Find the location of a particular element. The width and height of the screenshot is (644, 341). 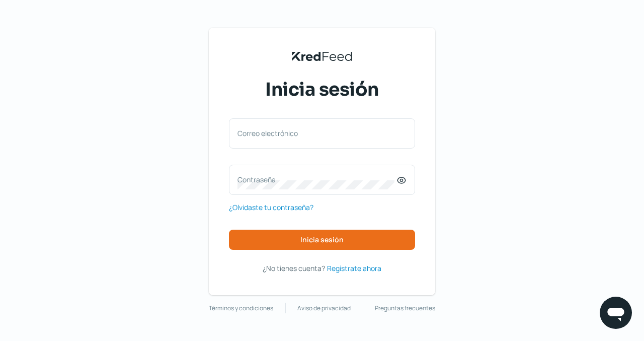

a: Preguntas frecuentes is located at coordinates (405, 309).